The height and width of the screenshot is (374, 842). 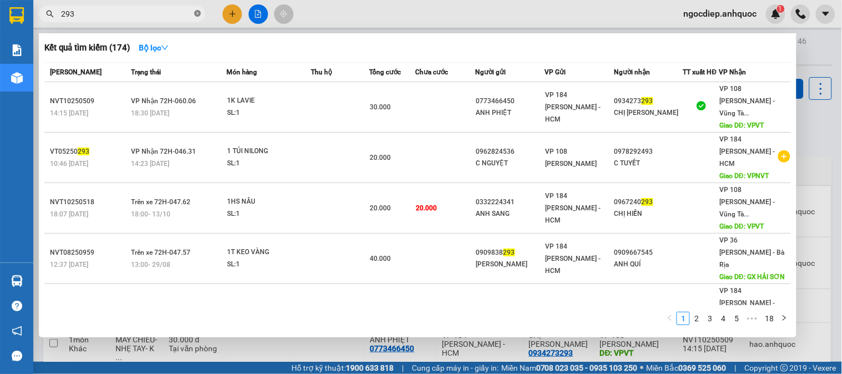 What do you see at coordinates (510, 202) in the screenshot?
I see `div: 0332224341` at bounding box center [510, 202].